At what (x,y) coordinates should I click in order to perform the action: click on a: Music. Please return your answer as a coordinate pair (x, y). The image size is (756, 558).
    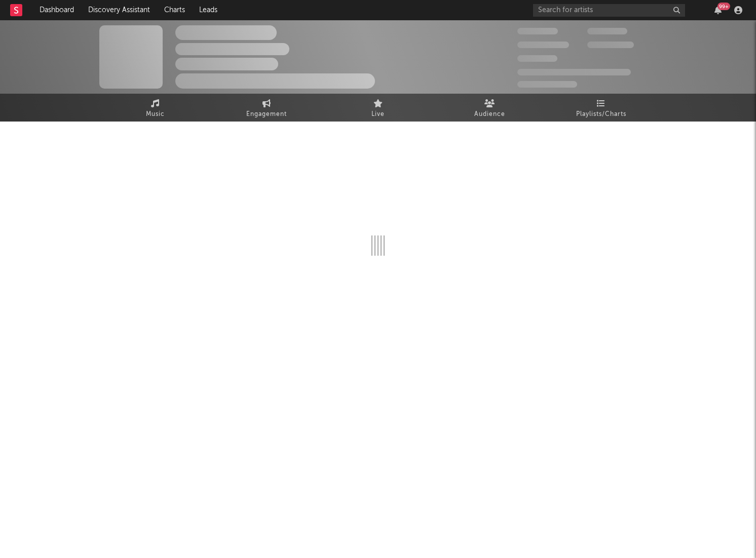
    Looking at the image, I should click on (155, 107).